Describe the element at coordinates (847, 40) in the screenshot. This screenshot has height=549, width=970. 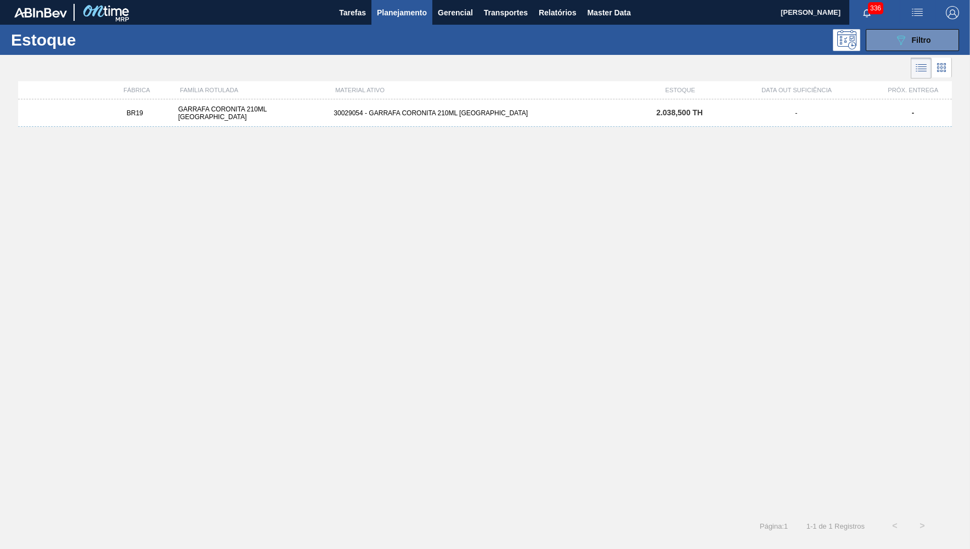
I see `div: Pogramando: nenhum usuário selecionado` at that location.